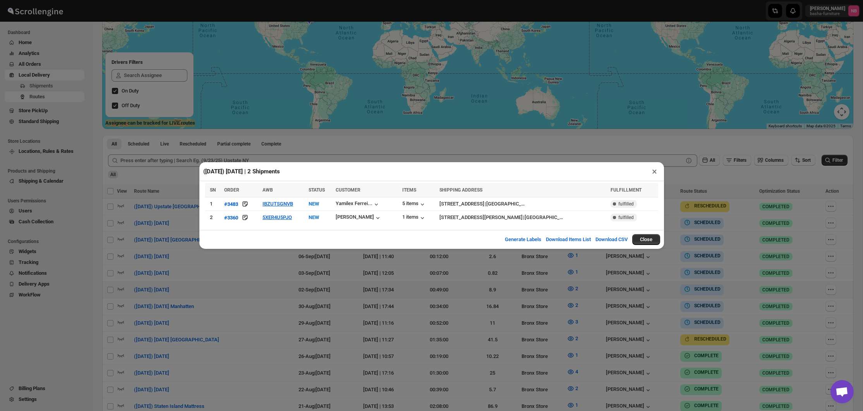  I want to click on div: Yamilex Ferrei..., so click(354, 203).